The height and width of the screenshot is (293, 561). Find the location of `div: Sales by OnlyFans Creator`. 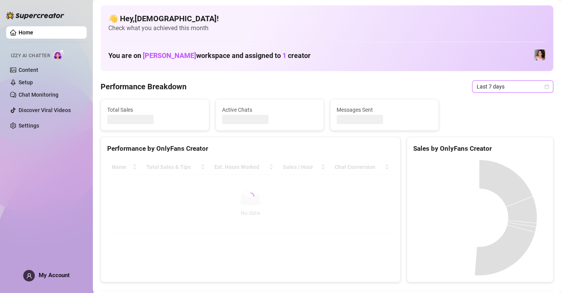

div: Sales by OnlyFans Creator is located at coordinates (480, 149).